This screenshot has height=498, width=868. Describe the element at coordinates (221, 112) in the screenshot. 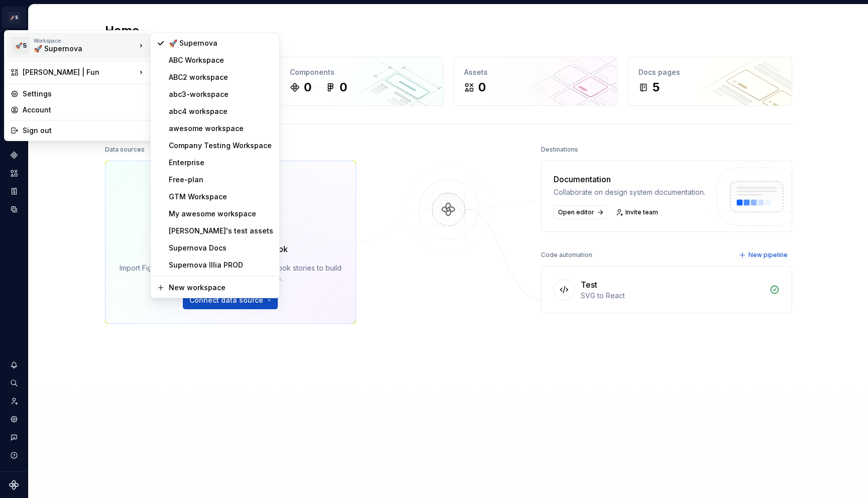

I see `div: abc4 workspace` at that location.